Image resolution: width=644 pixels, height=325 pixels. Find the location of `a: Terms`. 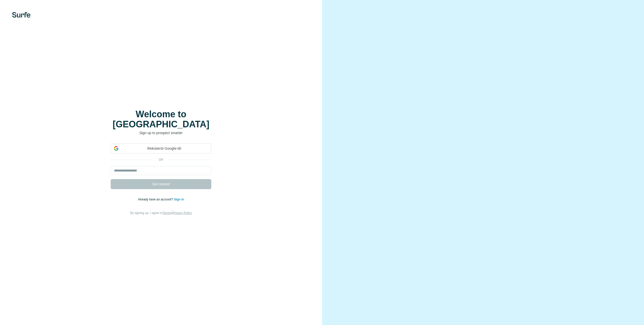

a: Terms is located at coordinates (167, 213).